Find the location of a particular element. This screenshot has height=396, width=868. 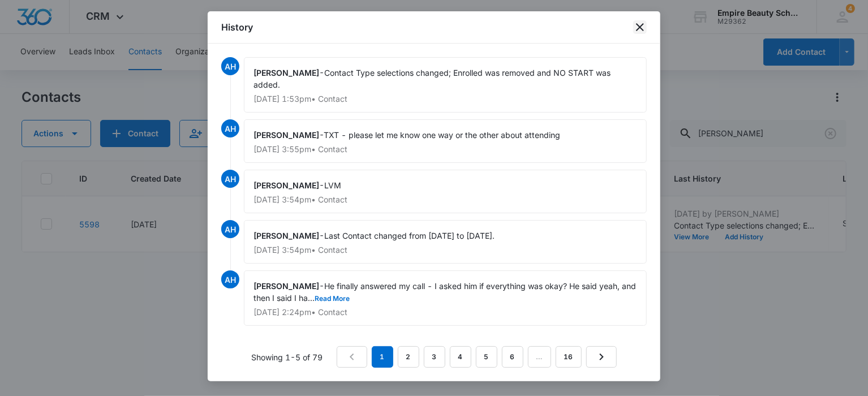

a: Page 3 is located at coordinates (435, 357).